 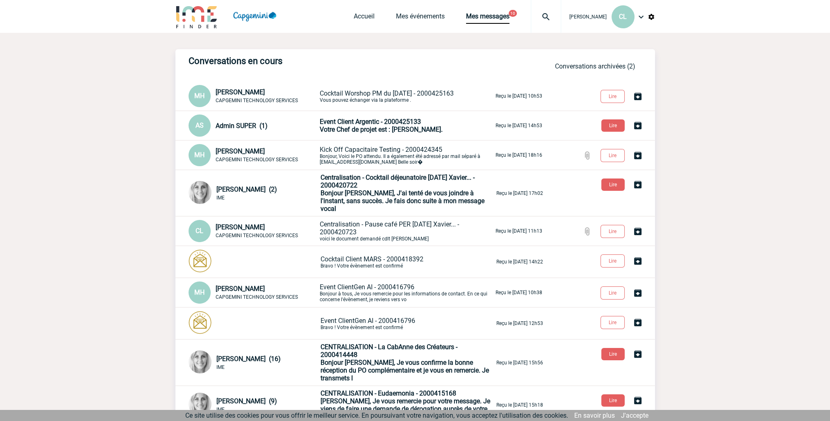 What do you see at coordinates (381, 149) in the screenshot?
I see `span: Kick Off Capacitaire Testing - 2000424345` at bounding box center [381, 149].